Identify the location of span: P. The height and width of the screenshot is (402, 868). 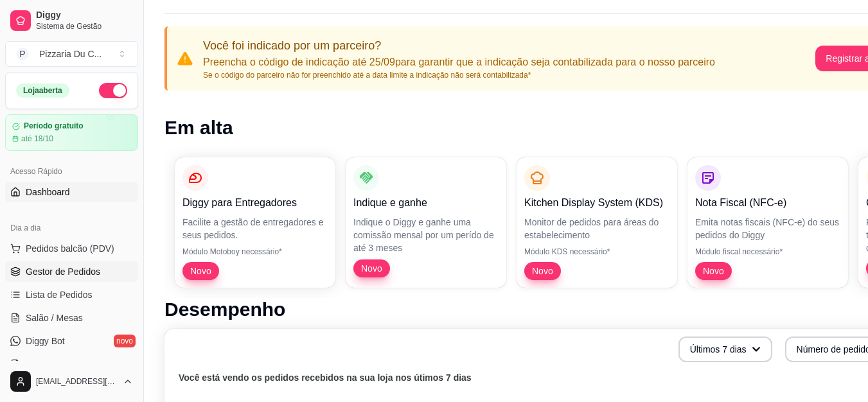
(23, 54).